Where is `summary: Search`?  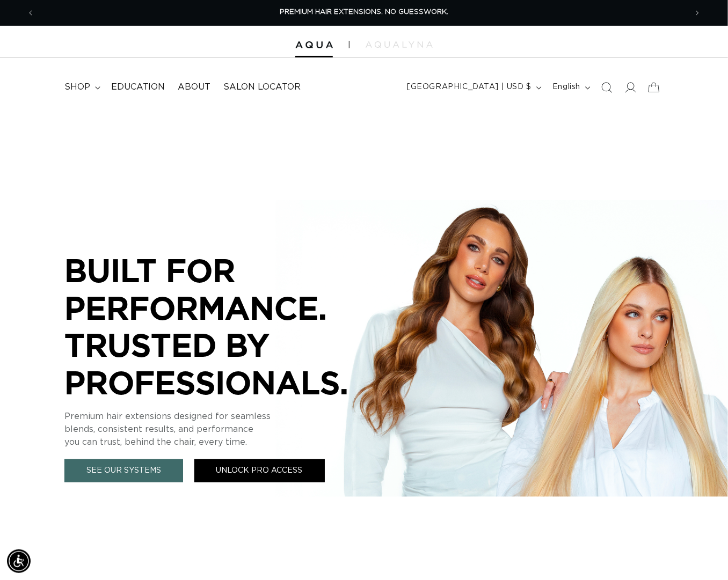
summary: Search is located at coordinates (607, 87).